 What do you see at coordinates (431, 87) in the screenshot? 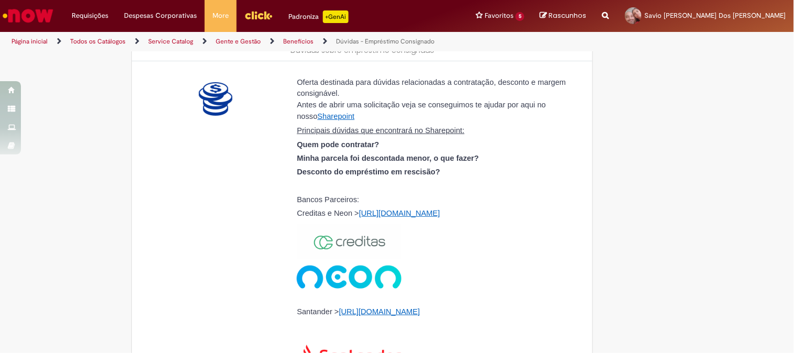
I see `span: Oferta destinada para dúvidas relacionadas a contratação, desconto e margem consignável.` at bounding box center [431, 87].